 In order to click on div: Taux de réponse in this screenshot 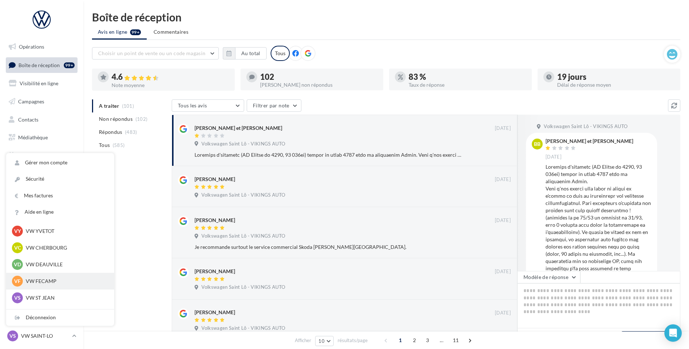, I will do `click(467, 85)`.